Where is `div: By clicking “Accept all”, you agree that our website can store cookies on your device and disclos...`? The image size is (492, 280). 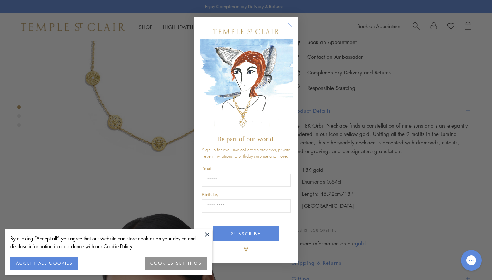 div: By clicking “Accept all”, you agree that our website can store cookies on your device and disclos... is located at coordinates (109, 242).